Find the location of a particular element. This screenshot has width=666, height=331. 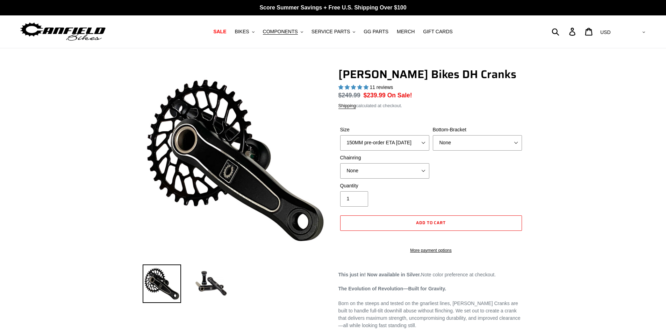

button: SERVICE PARTS is located at coordinates (333, 31).